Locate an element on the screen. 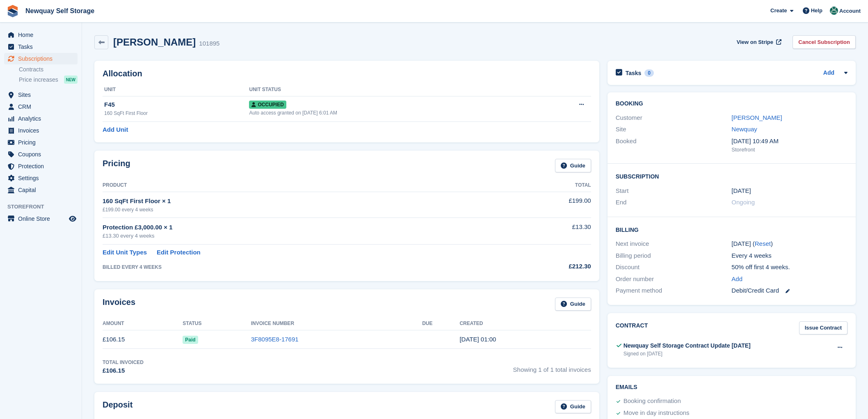  h2: Deposit is located at coordinates (117, 407).